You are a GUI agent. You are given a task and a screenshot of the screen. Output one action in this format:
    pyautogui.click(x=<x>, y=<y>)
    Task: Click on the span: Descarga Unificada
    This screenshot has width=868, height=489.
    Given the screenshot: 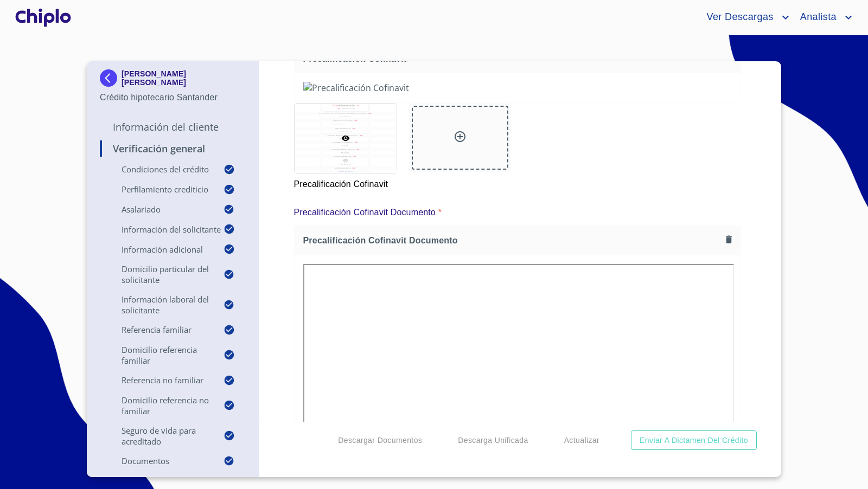 What is the action you would take?
    pyautogui.click(x=492, y=440)
    